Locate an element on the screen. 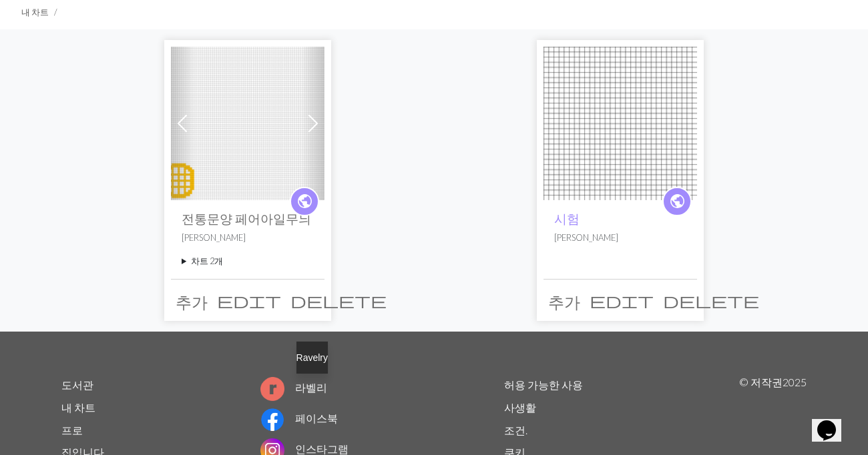  a: 조건. is located at coordinates (516, 430).